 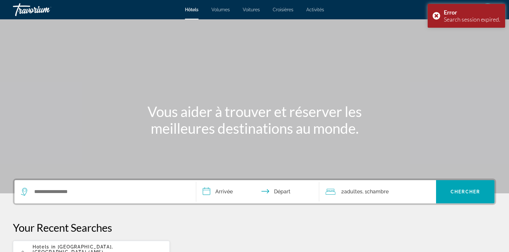 I want to click on div: Error, so click(x=471, y=12).